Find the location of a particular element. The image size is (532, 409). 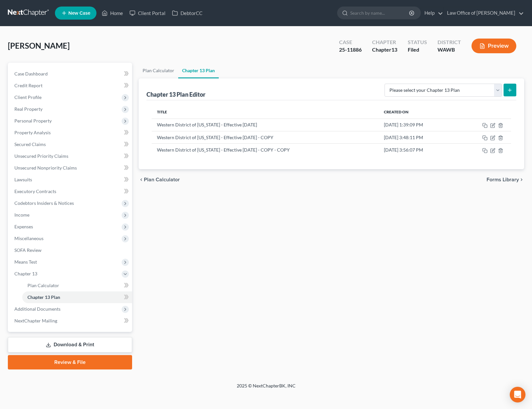

span: Lawsuits is located at coordinates (23, 179).